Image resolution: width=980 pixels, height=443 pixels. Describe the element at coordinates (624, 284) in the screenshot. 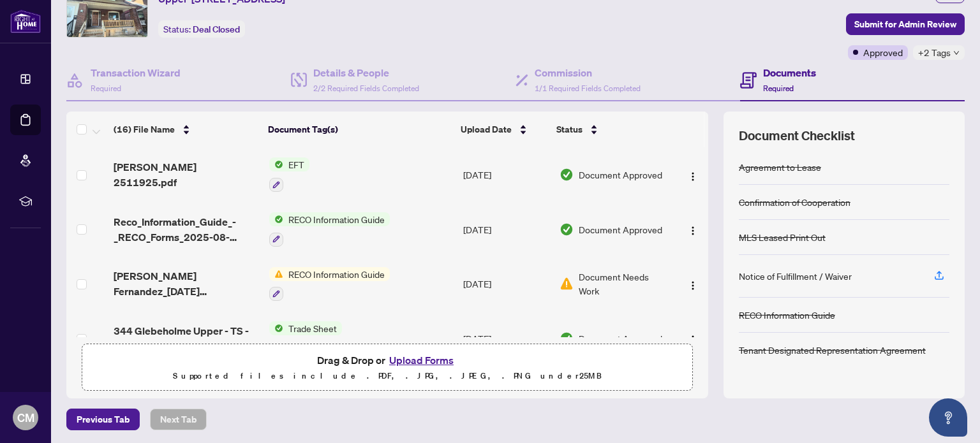

I see `span: Document Needs Work` at that location.